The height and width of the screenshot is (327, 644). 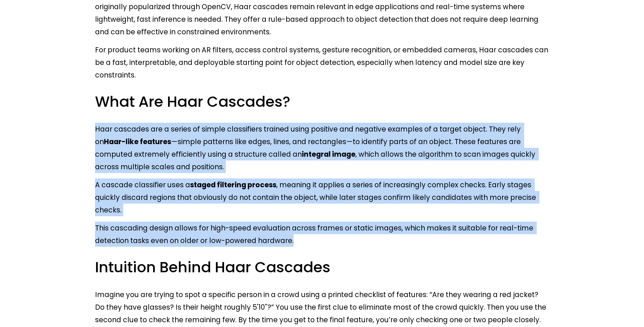 I want to click on h3: What Are Haar Cascades?, so click(x=322, y=102).